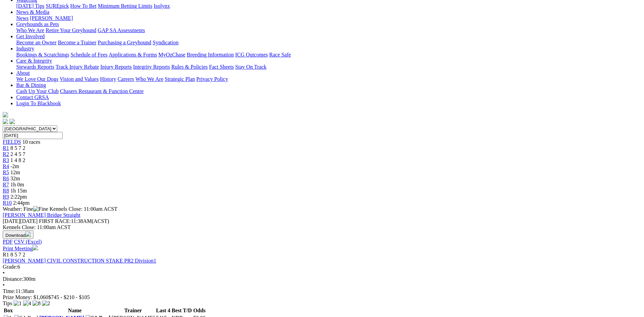  I want to click on span: R7, so click(6, 184).